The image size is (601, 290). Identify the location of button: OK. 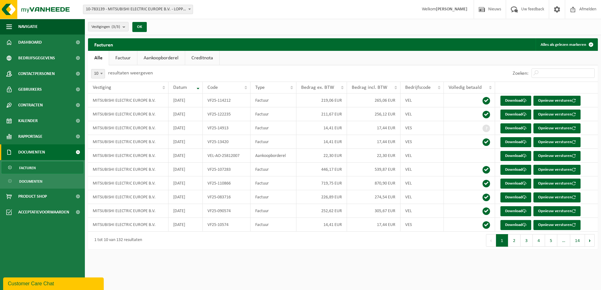
(140, 27).